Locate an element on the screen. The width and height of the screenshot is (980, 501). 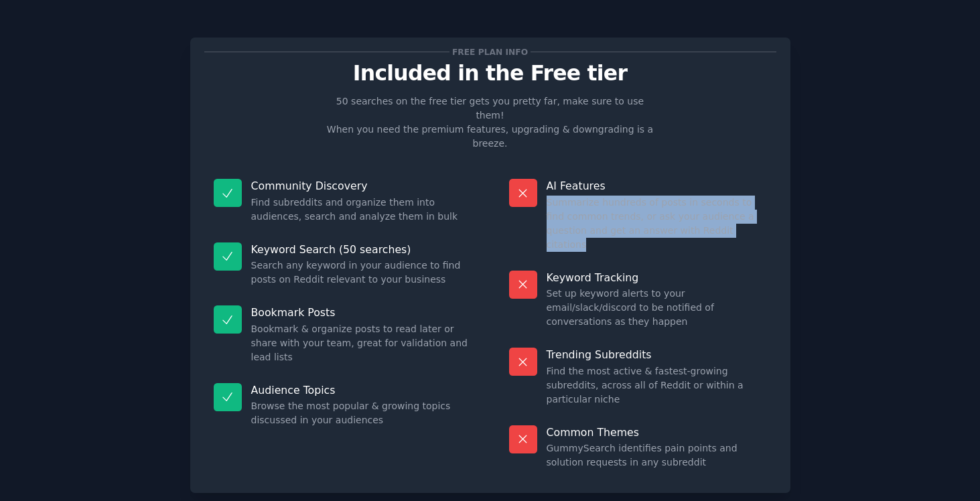
p: Common Themes is located at coordinates (656, 432).